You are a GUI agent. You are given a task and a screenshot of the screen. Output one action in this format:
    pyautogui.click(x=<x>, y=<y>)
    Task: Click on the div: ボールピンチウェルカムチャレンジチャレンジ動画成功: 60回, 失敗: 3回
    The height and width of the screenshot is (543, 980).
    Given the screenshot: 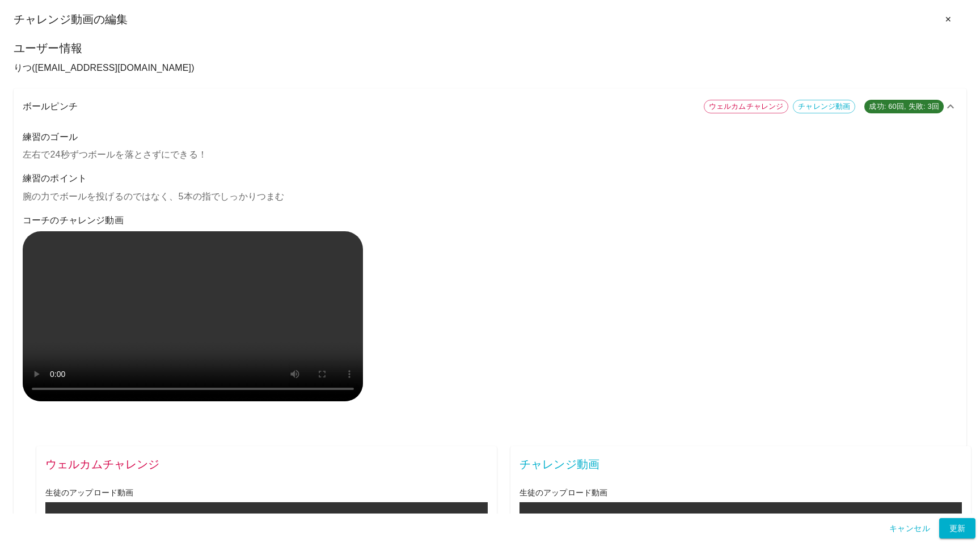 What is the action you would take?
    pyautogui.click(x=490, y=106)
    